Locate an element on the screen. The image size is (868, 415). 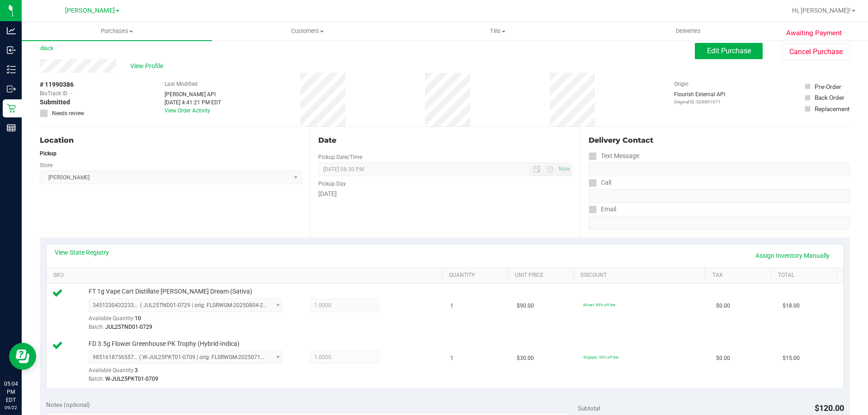
span: 80cart: 80% off line is located at coordinates (599, 305).